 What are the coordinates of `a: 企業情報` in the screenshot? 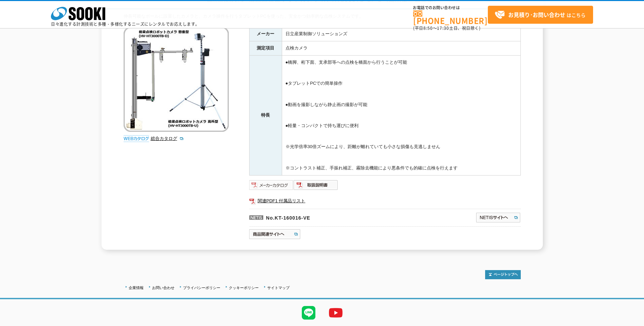 It's located at (136, 288).